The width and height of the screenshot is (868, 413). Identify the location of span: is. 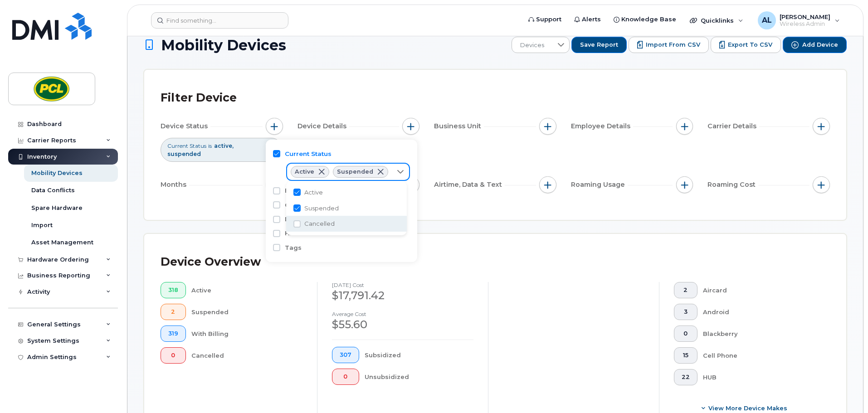
(210, 146).